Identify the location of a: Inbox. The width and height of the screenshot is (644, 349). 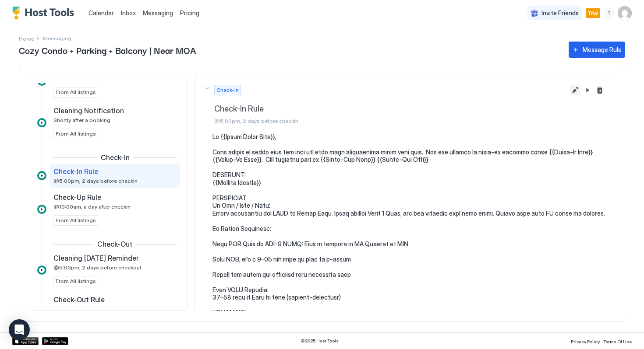
(128, 12).